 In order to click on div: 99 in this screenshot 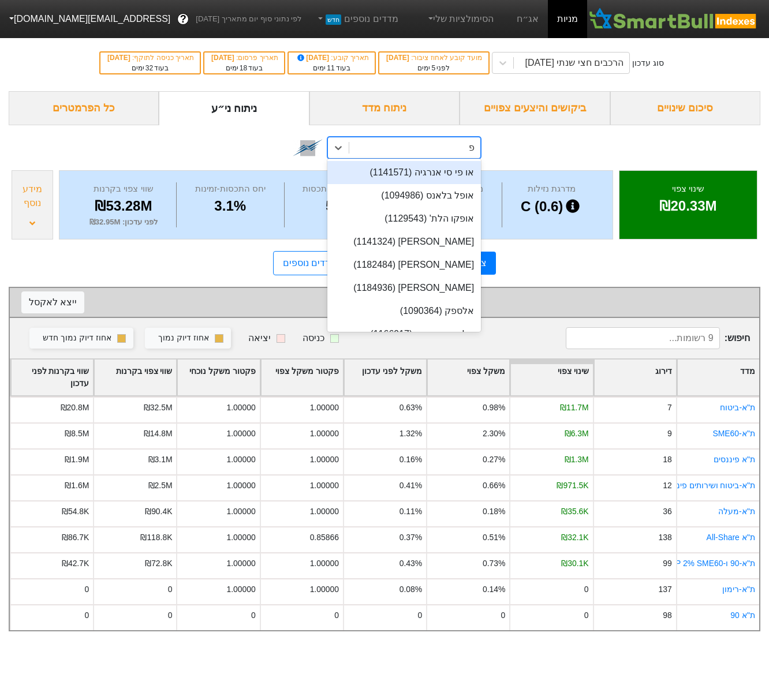, I will do `click(667, 563)`.